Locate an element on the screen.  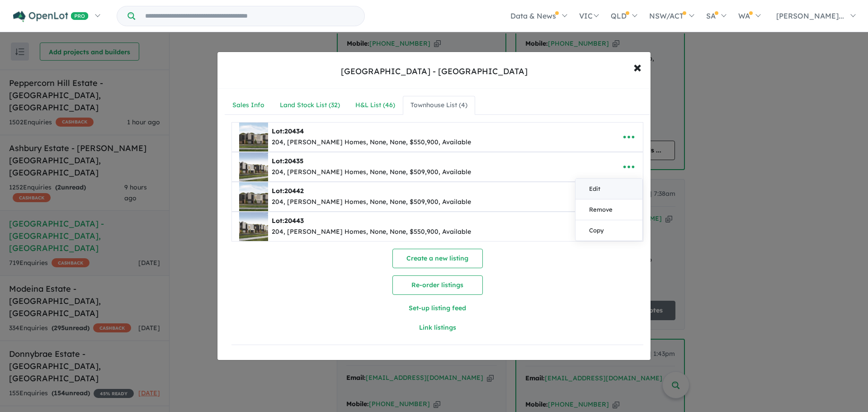
img: Openlot PRO Logo White is located at coordinates (51, 16).